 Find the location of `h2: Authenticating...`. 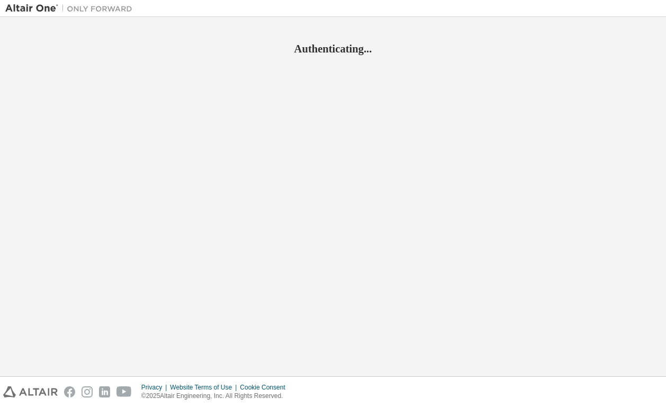

h2: Authenticating... is located at coordinates (333, 49).